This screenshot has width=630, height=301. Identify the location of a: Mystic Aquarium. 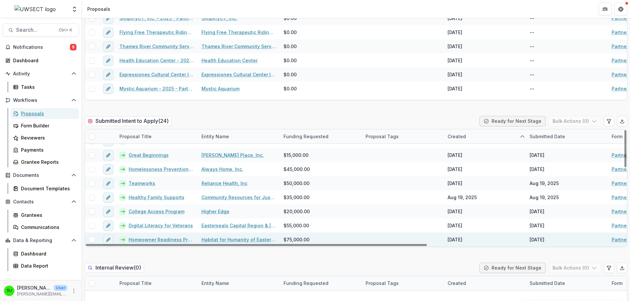
(220, 89).